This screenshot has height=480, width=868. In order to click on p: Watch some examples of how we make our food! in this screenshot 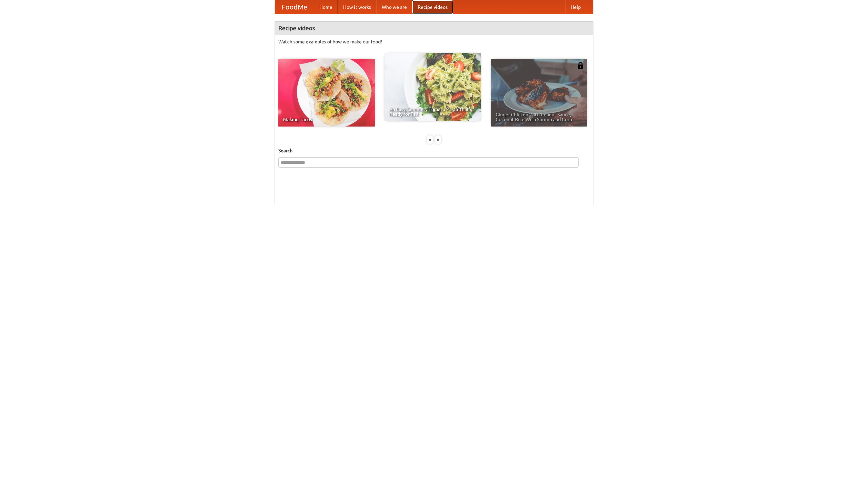, I will do `click(434, 42)`.